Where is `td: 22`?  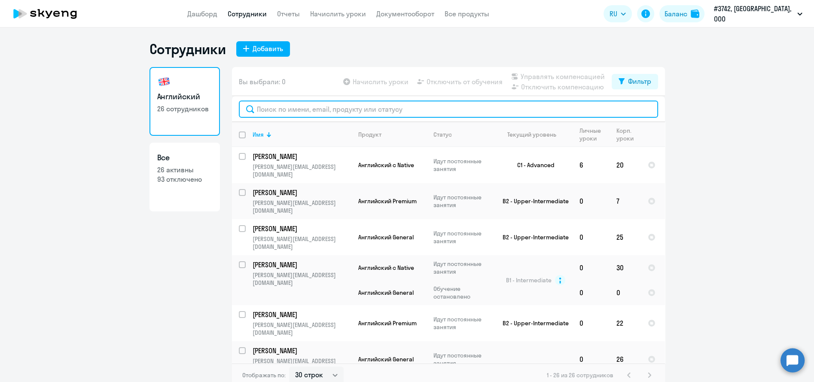
td: 22 is located at coordinates (625, 323).